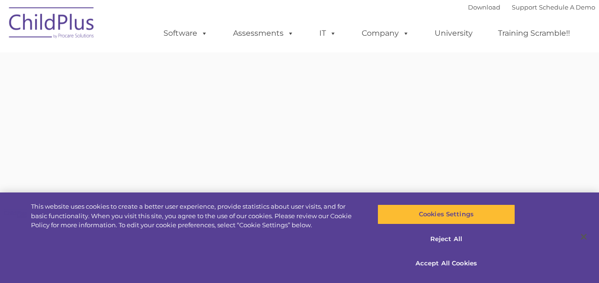  I want to click on button: Accept All Cookies, so click(446, 263).